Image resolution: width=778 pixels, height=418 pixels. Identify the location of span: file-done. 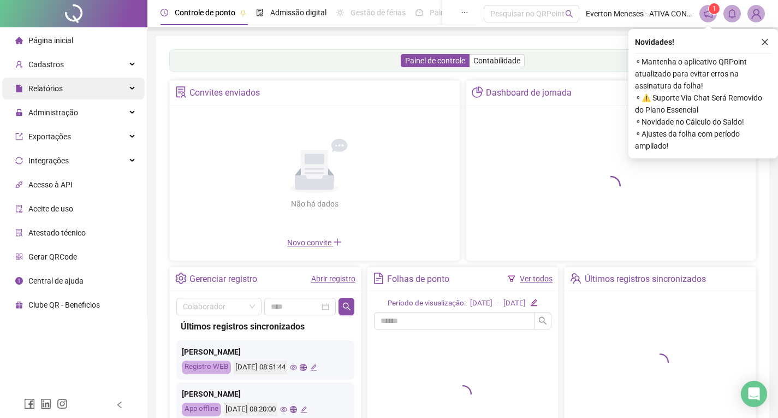
(260, 13).